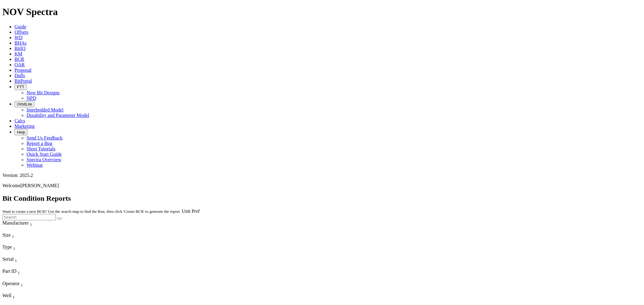 Image resolution: width=644 pixels, height=305 pixels. Describe the element at coordinates (58, 116) in the screenshot. I see `a: Durability and Parameter Model` at that location.